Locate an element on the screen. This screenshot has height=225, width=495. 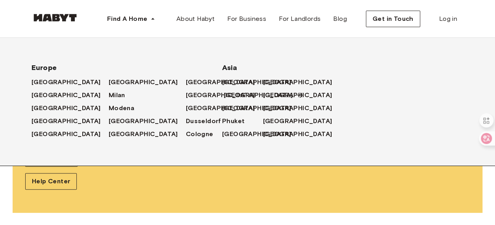
span: Europe is located at coordinates (114, 68).